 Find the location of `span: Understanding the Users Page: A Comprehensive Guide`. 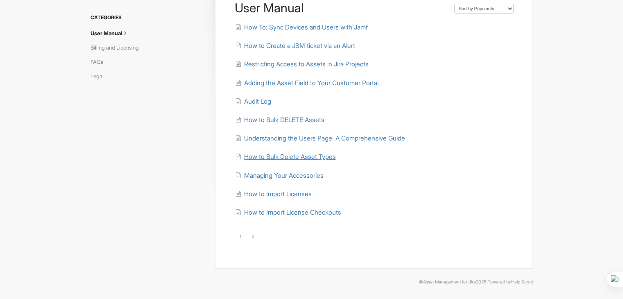

span: Understanding the Users Page: A Comprehensive Guide is located at coordinates (324, 138).